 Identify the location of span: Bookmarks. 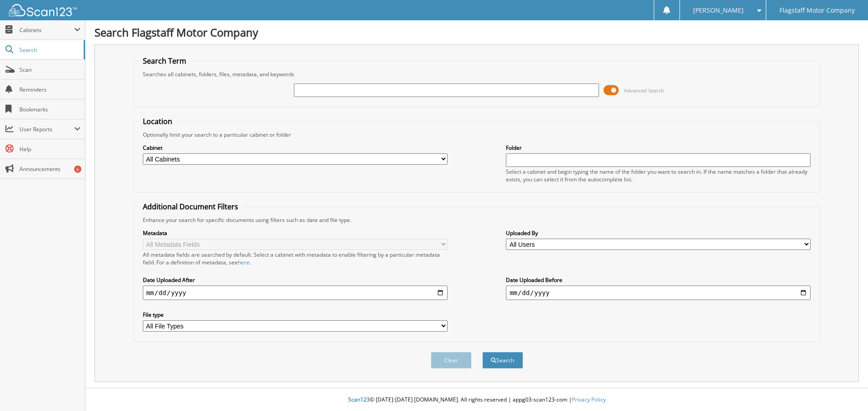
(50, 109).